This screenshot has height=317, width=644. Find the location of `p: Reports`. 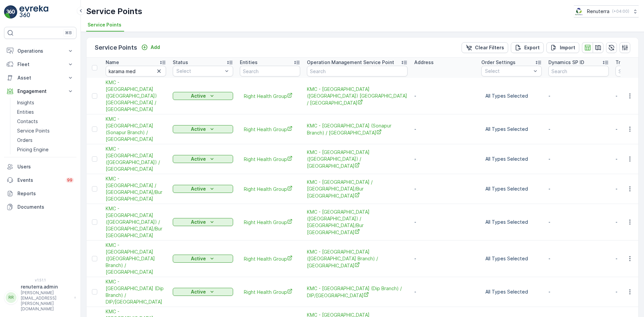

p: Reports is located at coordinates (46, 193).